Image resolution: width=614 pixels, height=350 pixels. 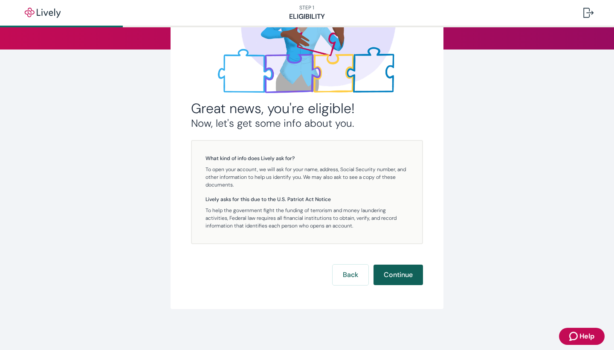 I want to click on h3: Now, let's get some info about you., so click(x=307, y=123).